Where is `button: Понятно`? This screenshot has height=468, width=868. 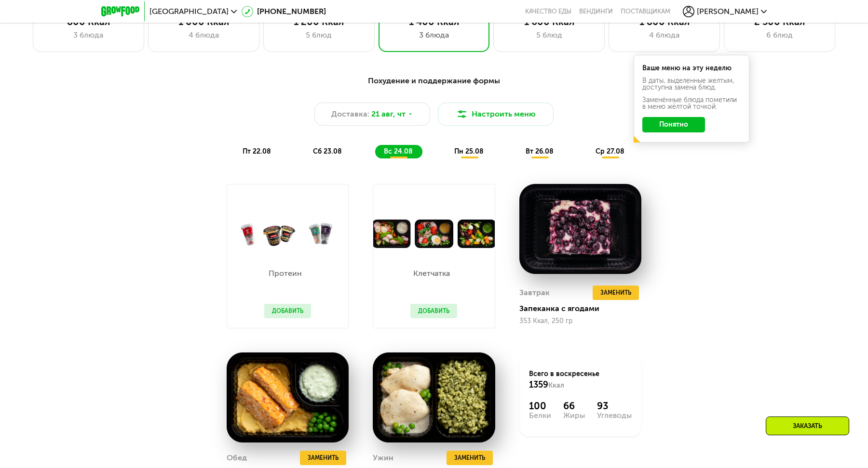 button: Понятно is located at coordinates (674, 124).